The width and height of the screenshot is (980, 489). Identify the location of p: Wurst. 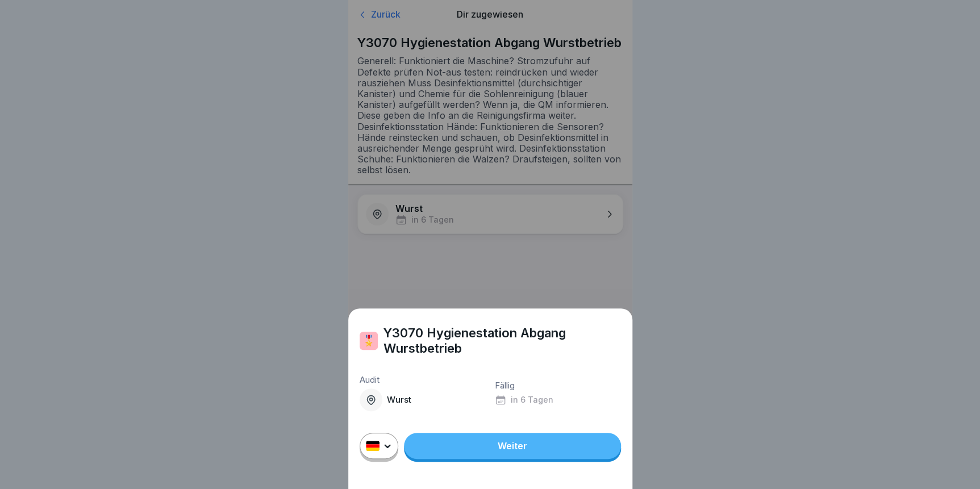
(398, 400).